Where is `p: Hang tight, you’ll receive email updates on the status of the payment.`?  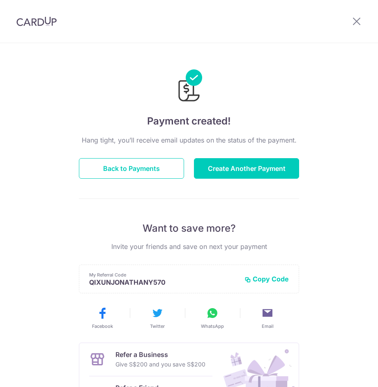
p: Hang tight, you’ll receive email updates on the status of the payment. is located at coordinates (189, 140).